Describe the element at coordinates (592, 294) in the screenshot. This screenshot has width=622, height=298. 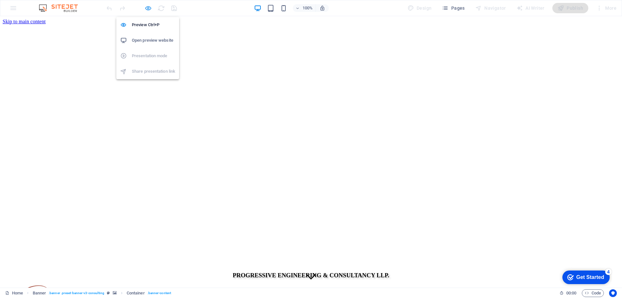
I see `button: Code` at that location.